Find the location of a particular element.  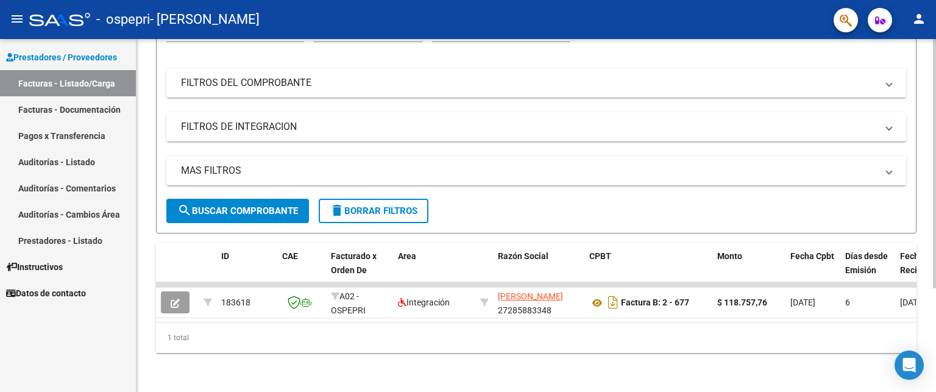

span: Datos de contacto is located at coordinates (46, 293).